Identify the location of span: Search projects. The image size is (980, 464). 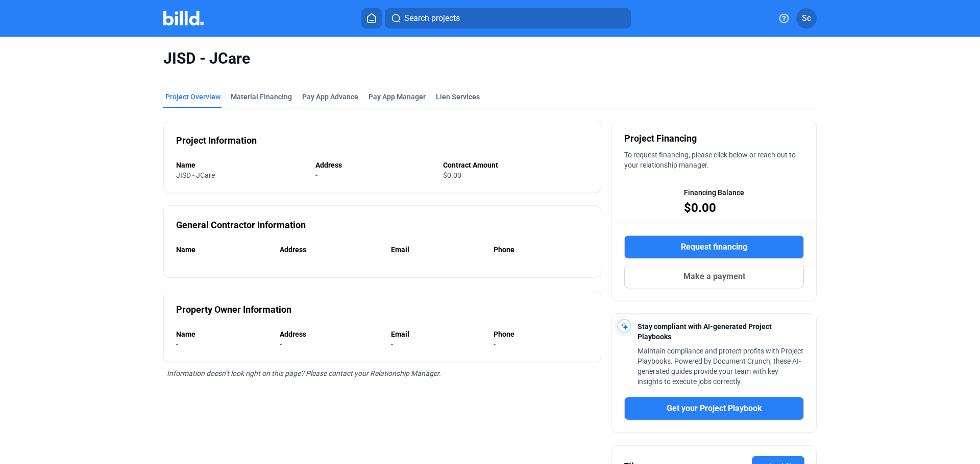
(432, 18).